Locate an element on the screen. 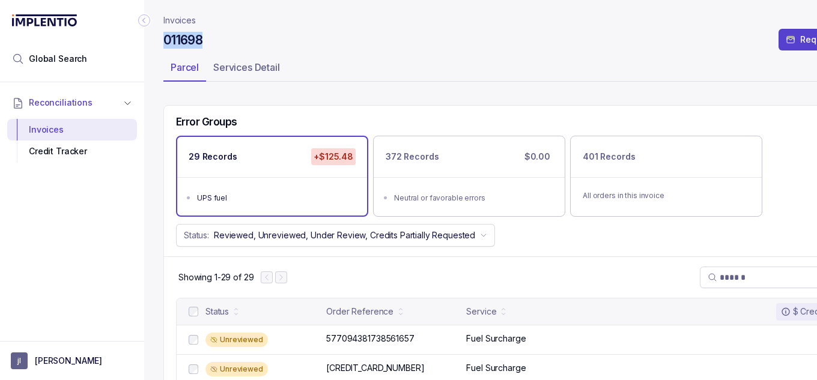 The height and width of the screenshot is (380, 817). a: Invoices is located at coordinates (180, 20).